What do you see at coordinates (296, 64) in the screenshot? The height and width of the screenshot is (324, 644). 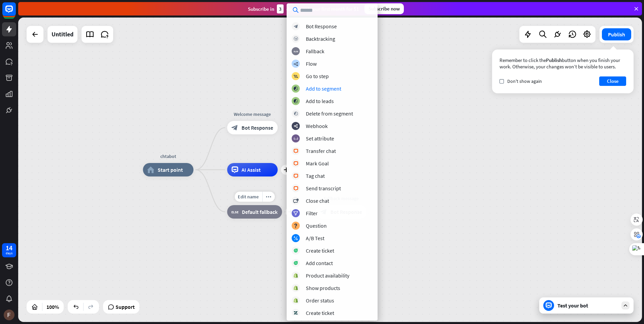 I see `i: builder_tree` at bounding box center [296, 64].